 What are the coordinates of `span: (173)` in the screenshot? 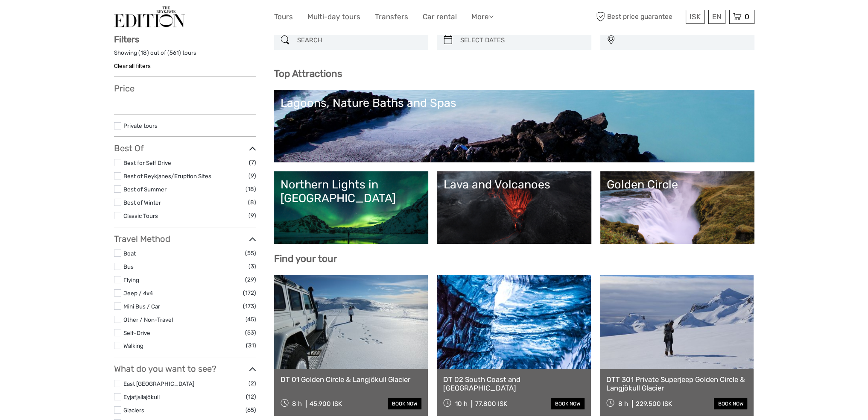 It's located at (249, 306).